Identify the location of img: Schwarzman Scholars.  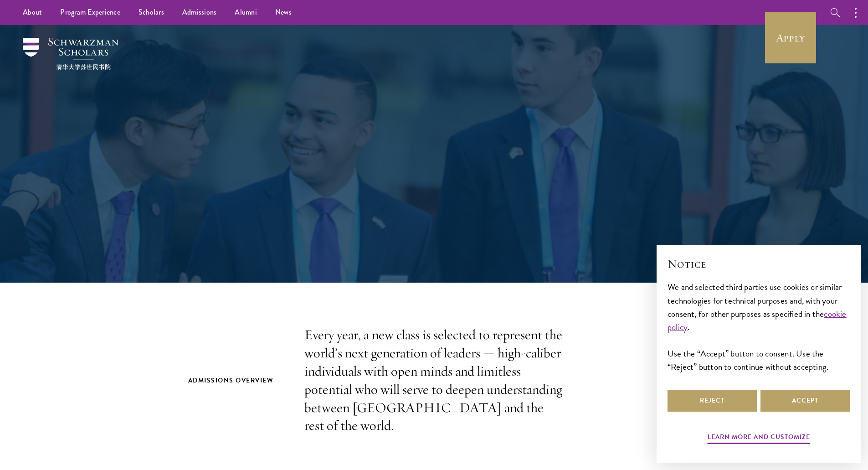
(70, 54).